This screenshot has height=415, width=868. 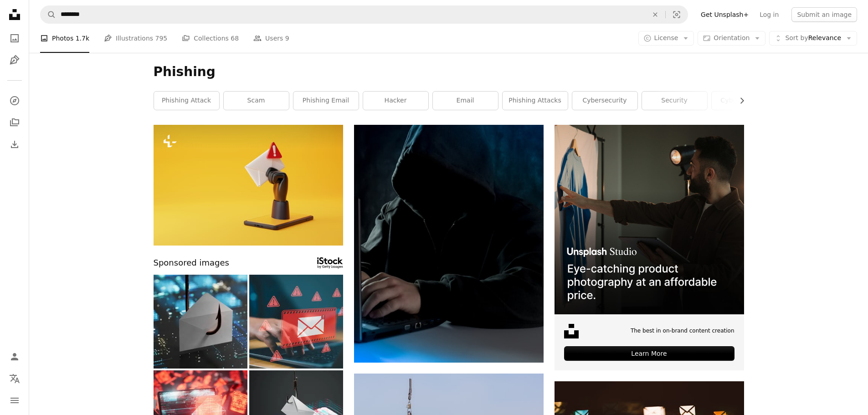 What do you see at coordinates (825, 14) in the screenshot?
I see `button: Submit an image` at bounding box center [825, 14].